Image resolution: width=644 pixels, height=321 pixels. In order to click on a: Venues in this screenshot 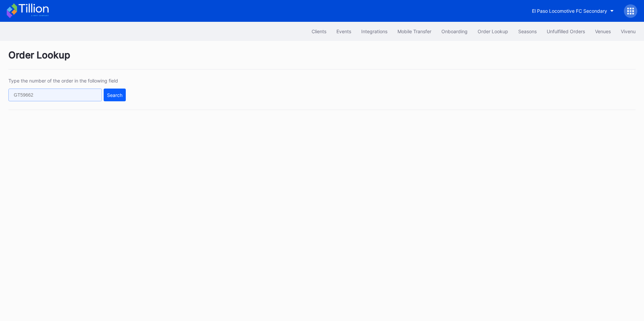, I will do `click(603, 31)`.